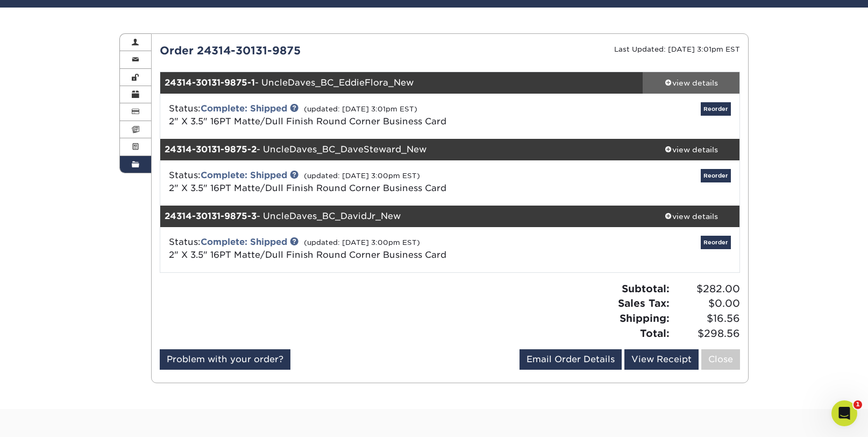  Describe the element at coordinates (721, 359) in the screenshot. I see `a: Close` at that location.